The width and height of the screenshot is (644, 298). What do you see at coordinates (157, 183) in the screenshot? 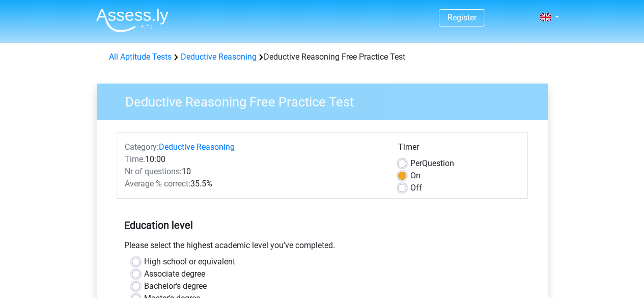
I see `span: Average % correct:` at bounding box center [157, 183].